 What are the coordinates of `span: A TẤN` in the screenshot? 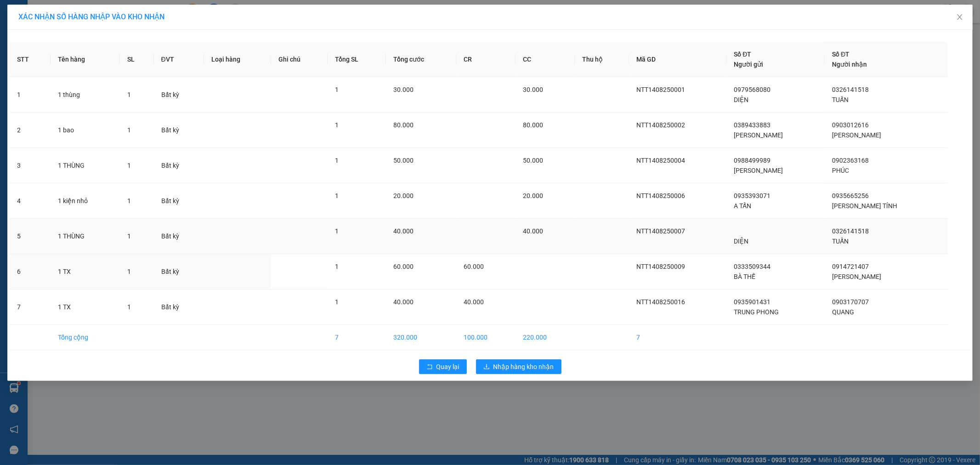 It's located at (743, 206).